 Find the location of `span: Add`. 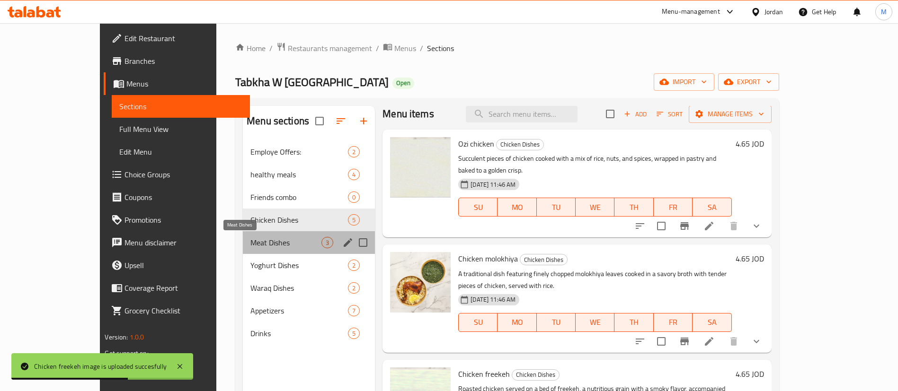

span: Add is located at coordinates (635, 114).